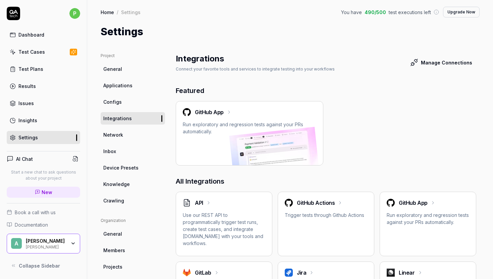  Describe the element at coordinates (275, 158) in the screenshot. I see `img: GitHub App screenshot` at that location.